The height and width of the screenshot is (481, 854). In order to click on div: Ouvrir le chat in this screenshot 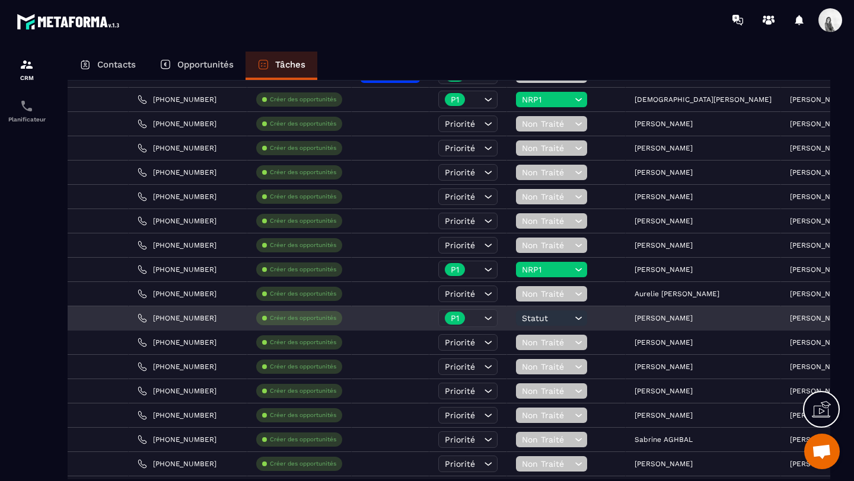, I will do `click(822, 452)`.